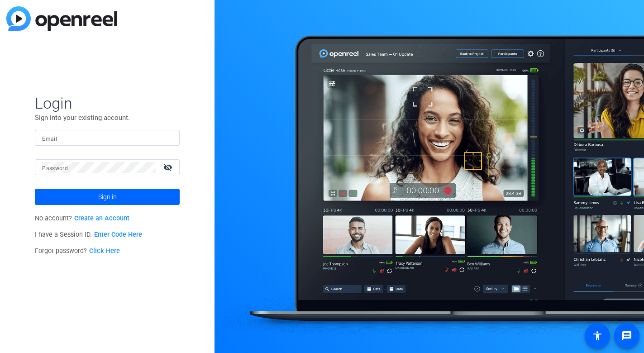 The width and height of the screenshot is (644, 353). Describe the element at coordinates (627, 336) in the screenshot. I see `mat-icon: message` at that location.